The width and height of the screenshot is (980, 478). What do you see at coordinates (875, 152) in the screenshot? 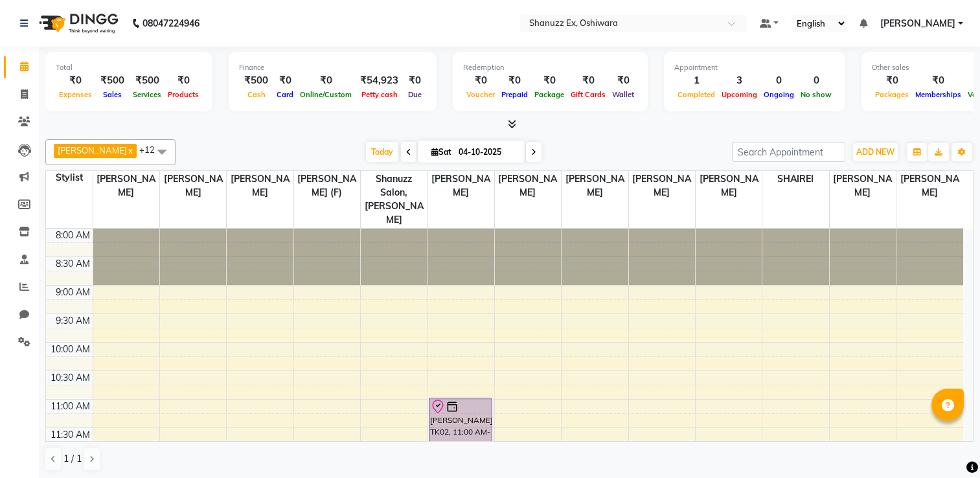
I see `button: ADD NEW` at bounding box center [875, 152].